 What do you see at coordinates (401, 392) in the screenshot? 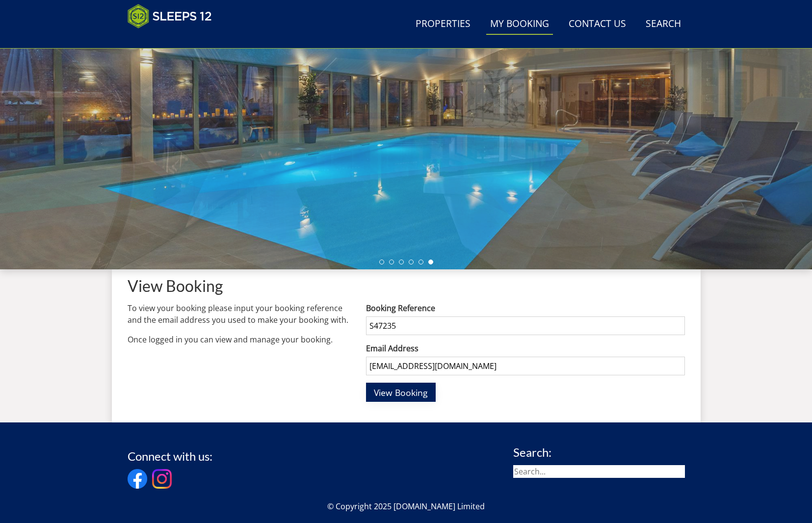
I see `span: View Booking` at bounding box center [401, 392].